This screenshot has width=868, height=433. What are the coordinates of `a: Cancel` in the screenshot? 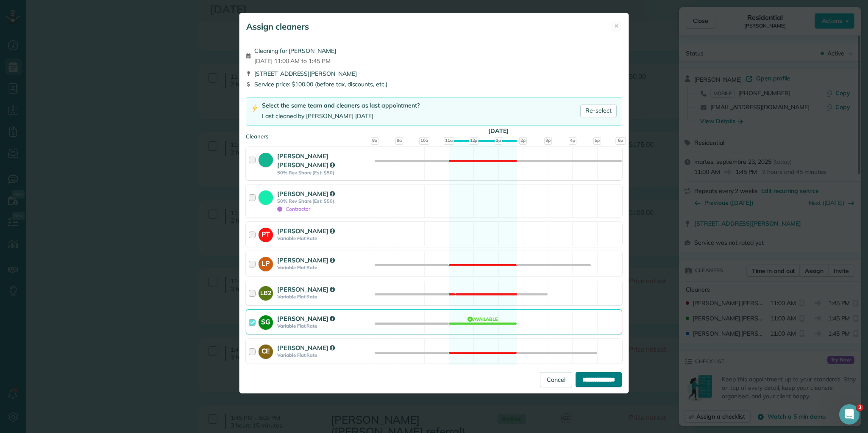 It's located at (556, 380).